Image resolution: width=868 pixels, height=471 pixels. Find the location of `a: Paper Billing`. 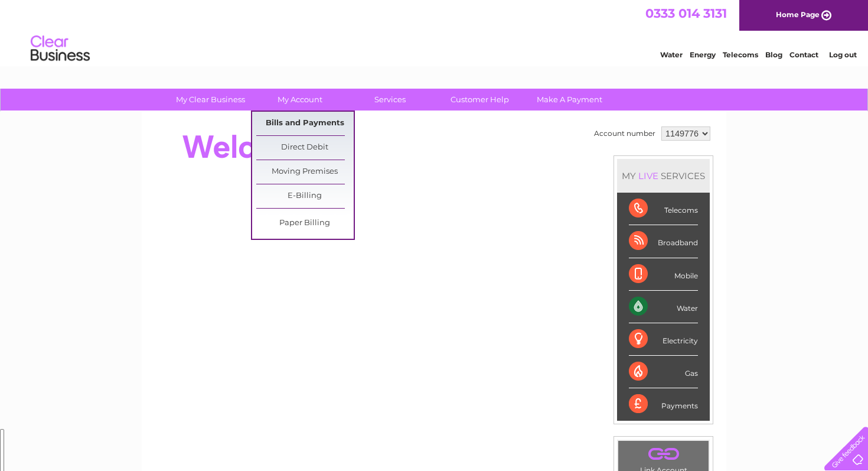

a: Paper Billing is located at coordinates (305, 223).